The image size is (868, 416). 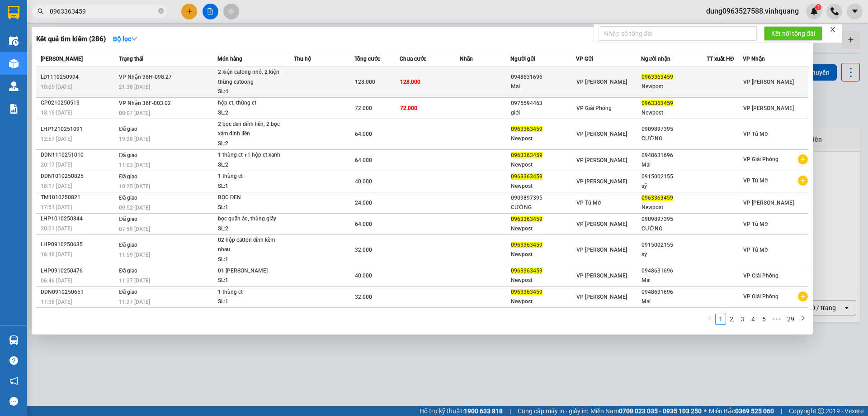 What do you see at coordinates (413, 59) in the screenshot?
I see `span: Chưa cước` at bounding box center [413, 59].